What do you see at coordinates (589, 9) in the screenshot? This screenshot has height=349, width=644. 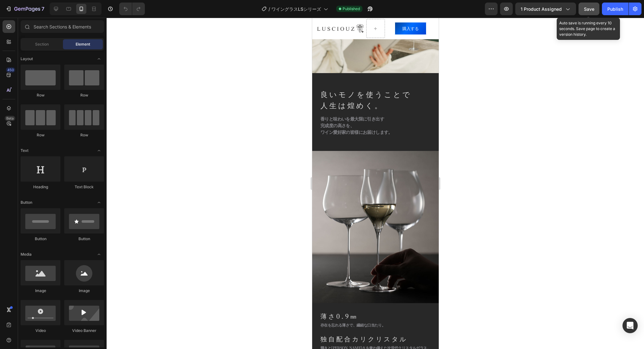 I see `button: Save` at bounding box center [589, 9].